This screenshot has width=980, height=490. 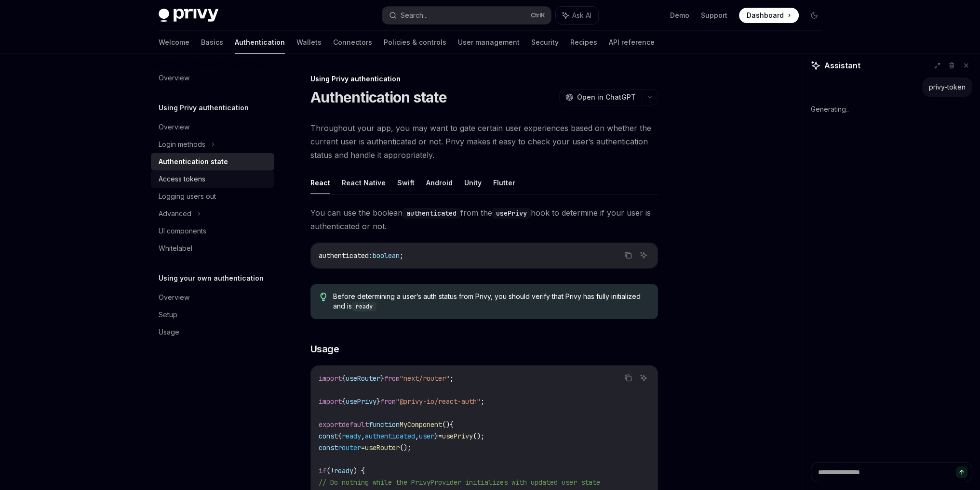 What do you see at coordinates (439, 183) in the screenshot?
I see `button: Android` at bounding box center [439, 183].